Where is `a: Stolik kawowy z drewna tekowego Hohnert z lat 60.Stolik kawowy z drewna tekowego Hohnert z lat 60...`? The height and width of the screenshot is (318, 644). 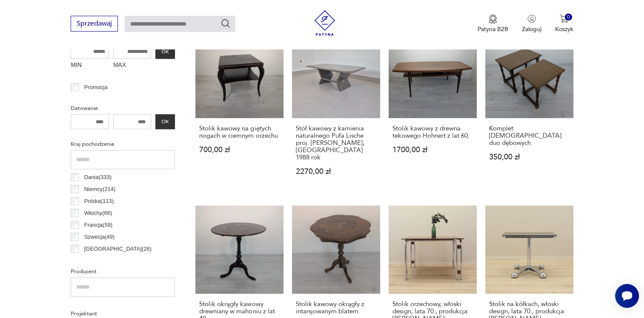
a: Stolik kawowy z drewna tekowego Hohnert z lat 60.Stolik kawowy z drewna tekowego Hohnert z lat 60... is located at coordinates (432, 111).